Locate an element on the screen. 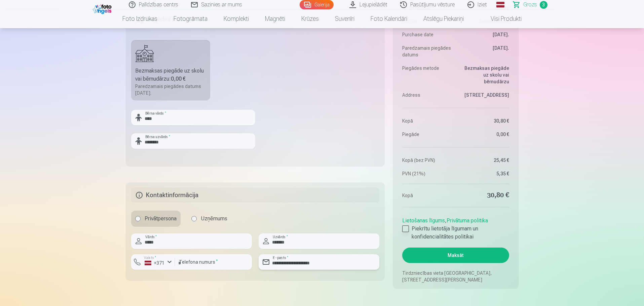 The image size is (644, 306). span: 3 is located at coordinates (543, 5).